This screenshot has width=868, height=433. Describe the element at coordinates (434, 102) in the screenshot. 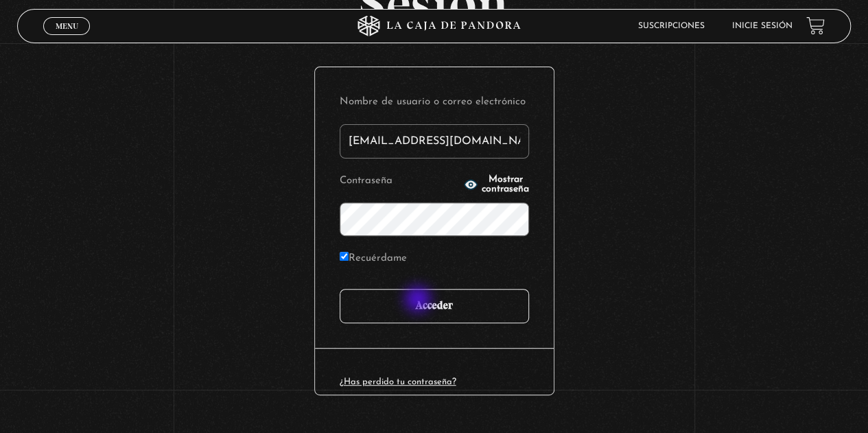

I see `label: Nombre de usuario o correo electrónico` at that location.